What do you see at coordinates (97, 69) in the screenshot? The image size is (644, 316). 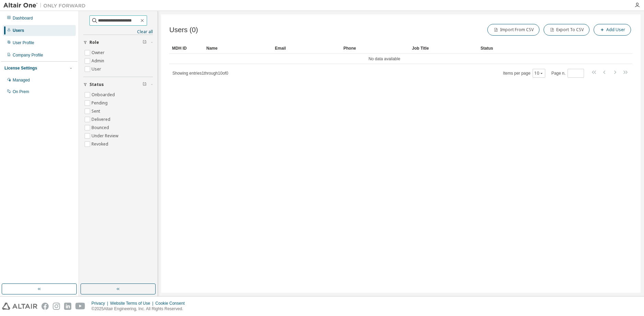 I see `label: User` at bounding box center [97, 69].